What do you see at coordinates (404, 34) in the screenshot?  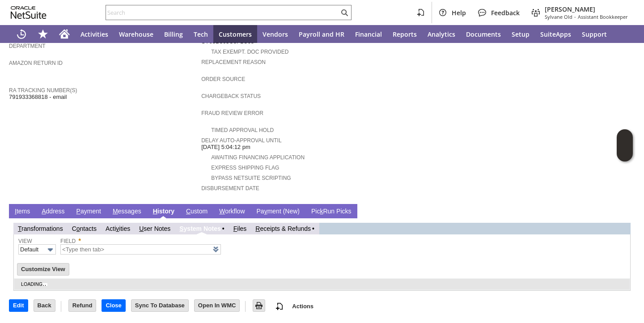 I see `a: Reports` at bounding box center [404, 34].